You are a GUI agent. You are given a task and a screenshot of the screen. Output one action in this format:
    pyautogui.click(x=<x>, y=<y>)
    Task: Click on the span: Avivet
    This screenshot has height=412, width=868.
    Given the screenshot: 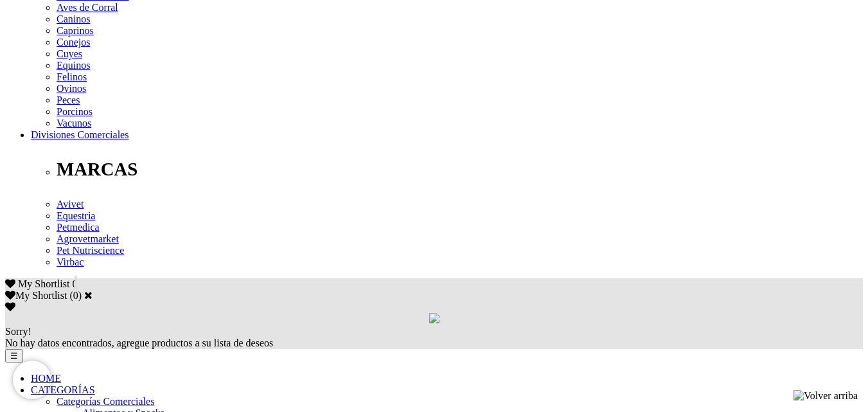 What is the action you would take?
    pyautogui.click(x=70, y=204)
    